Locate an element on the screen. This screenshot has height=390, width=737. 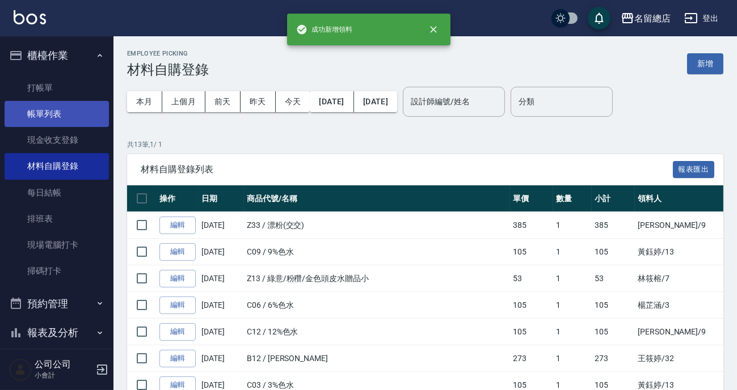
span: 成功新增領料 is located at coordinates (325, 30).